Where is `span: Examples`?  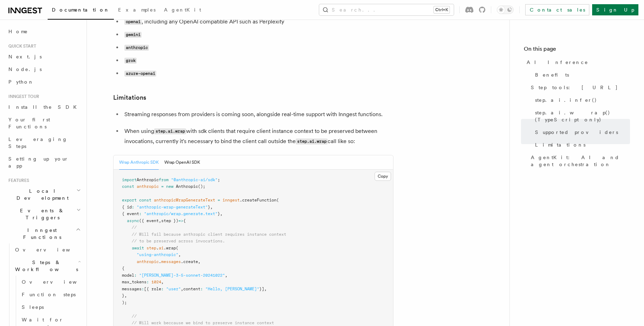 span: Examples is located at coordinates (137, 10).